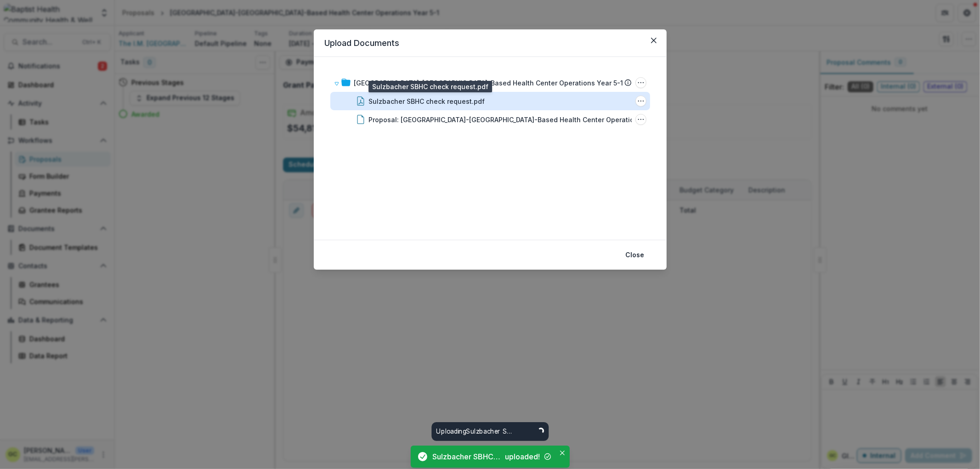 This screenshot has width=980, height=469. What do you see at coordinates (641, 120) in the screenshot?
I see `button: Proposal: Sulzbacher Center-Ribault School-Based Health Center Operations Year 5-1 Options` at bounding box center [641, 120].